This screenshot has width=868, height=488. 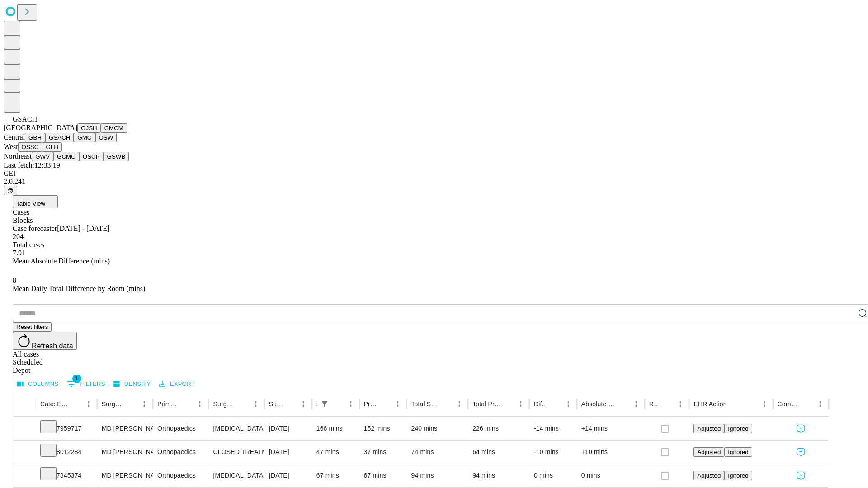 I want to click on button: GBH, so click(x=35, y=137).